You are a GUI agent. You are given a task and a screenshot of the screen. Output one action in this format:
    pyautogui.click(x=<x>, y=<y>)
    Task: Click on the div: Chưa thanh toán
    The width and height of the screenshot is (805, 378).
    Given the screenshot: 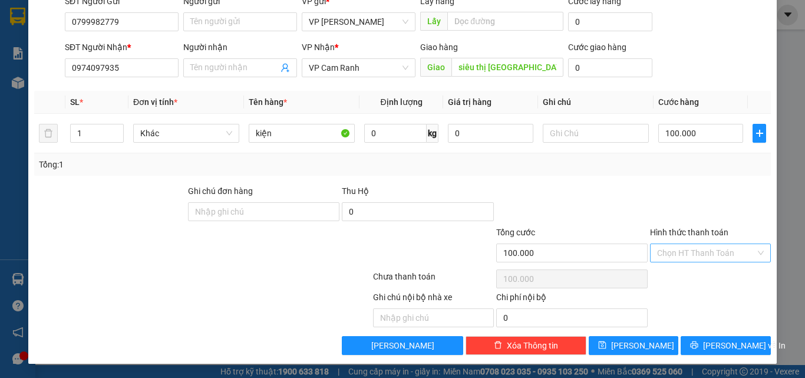 What is the action you would take?
    pyautogui.click(x=433, y=280)
    